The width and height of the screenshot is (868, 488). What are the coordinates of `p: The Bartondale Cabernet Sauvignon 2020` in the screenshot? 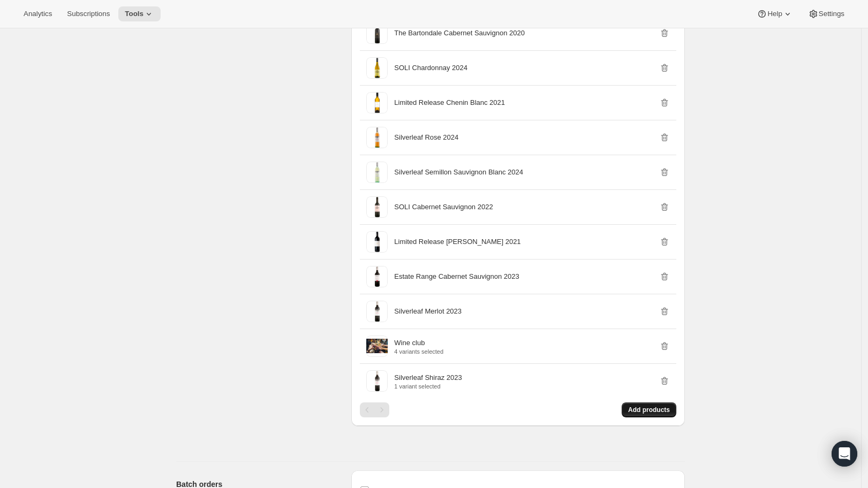 It's located at (459, 33).